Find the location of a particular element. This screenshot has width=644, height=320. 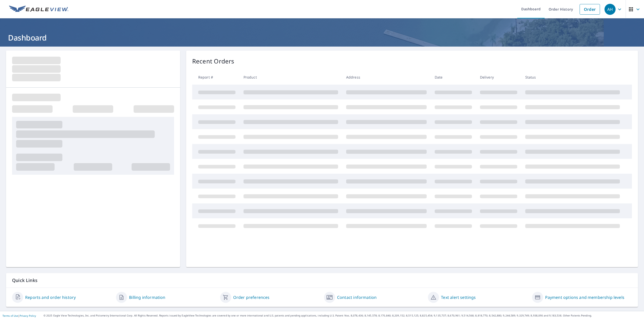

a: Contact information is located at coordinates (357, 297).